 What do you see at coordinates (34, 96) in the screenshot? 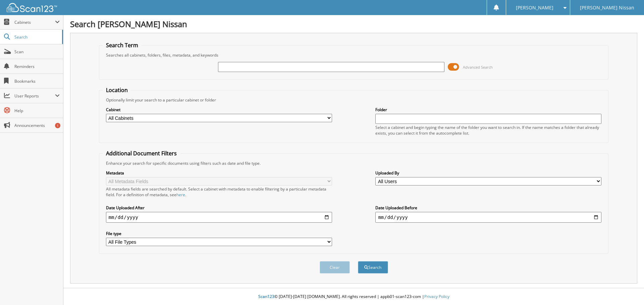
I see `span: User Reports` at bounding box center [34, 96].